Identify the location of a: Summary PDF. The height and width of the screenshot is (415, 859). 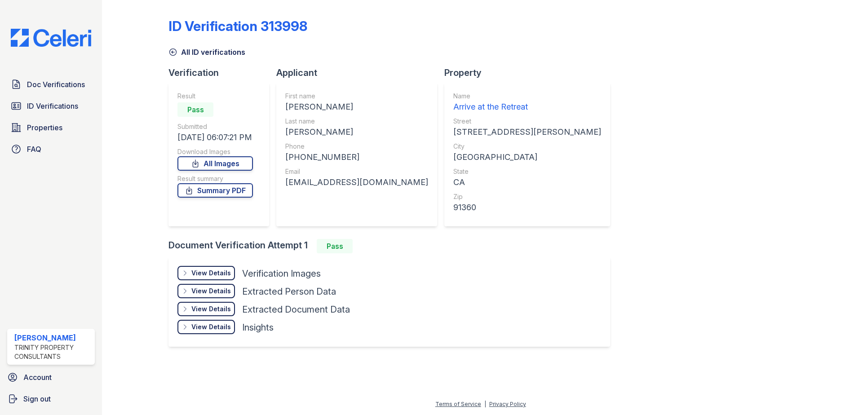
(215, 191).